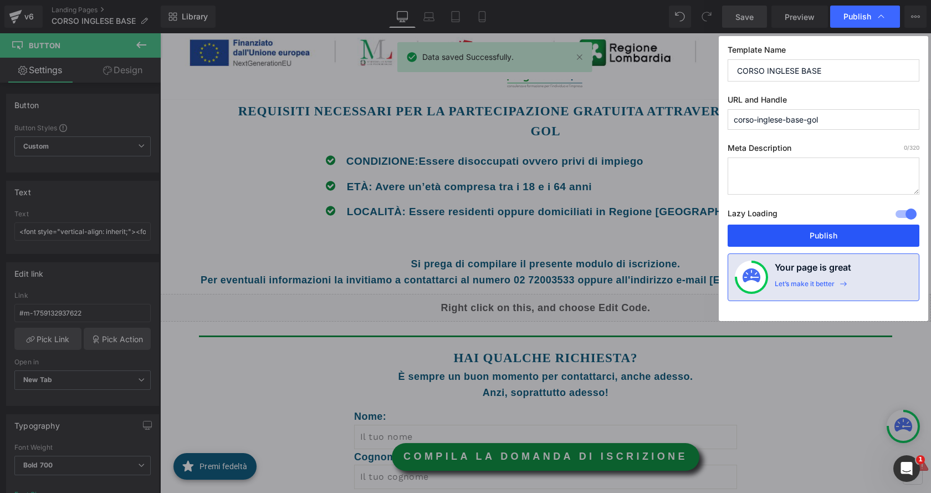  I want to click on font: Requisiti necessari per la partecipazione gratuita attraverso il programma gol, so click(386, 88).